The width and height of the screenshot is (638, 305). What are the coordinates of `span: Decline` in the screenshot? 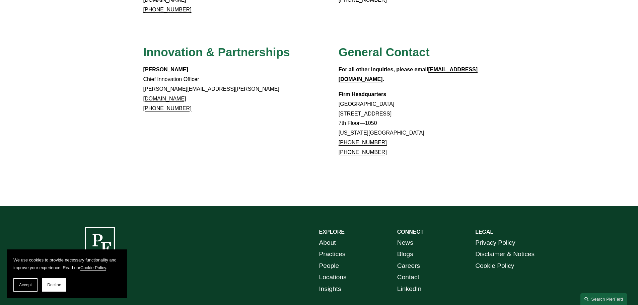 It's located at (54, 285).